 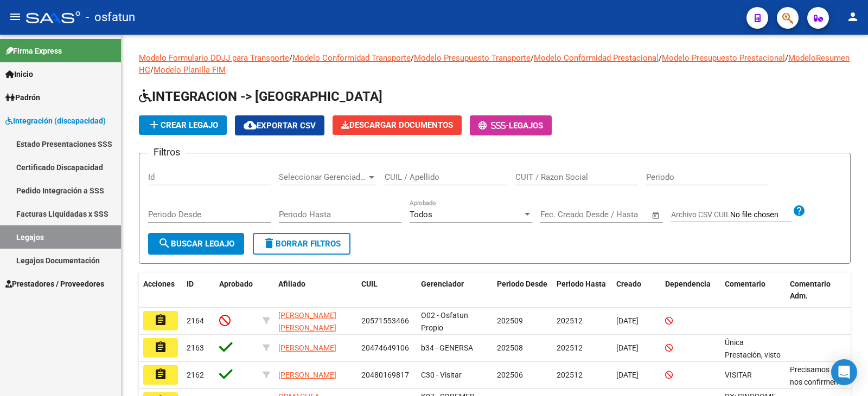 What do you see at coordinates (15, 17) in the screenshot?
I see `mat-icon: menu` at bounding box center [15, 17].